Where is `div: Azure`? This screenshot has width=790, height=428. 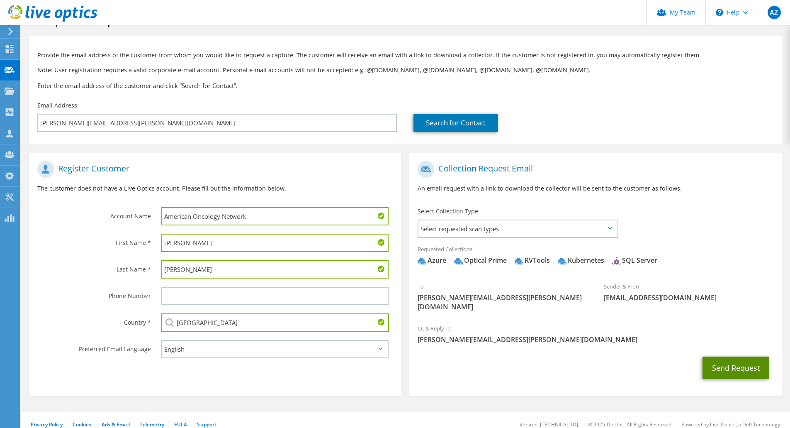 div: Azure is located at coordinates (432, 260).